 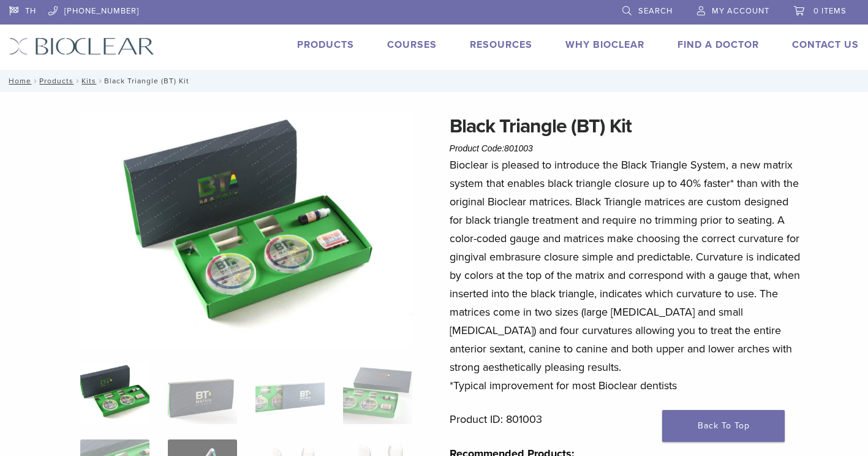 I want to click on a: Back To Top, so click(x=724, y=426).